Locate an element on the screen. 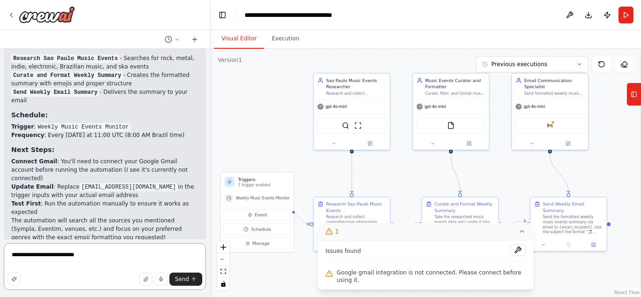 This screenshot has height=297, width=641. button: Manage is located at coordinates (257, 243).